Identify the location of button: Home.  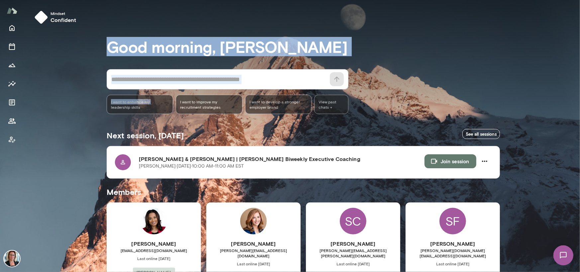
(12, 28).